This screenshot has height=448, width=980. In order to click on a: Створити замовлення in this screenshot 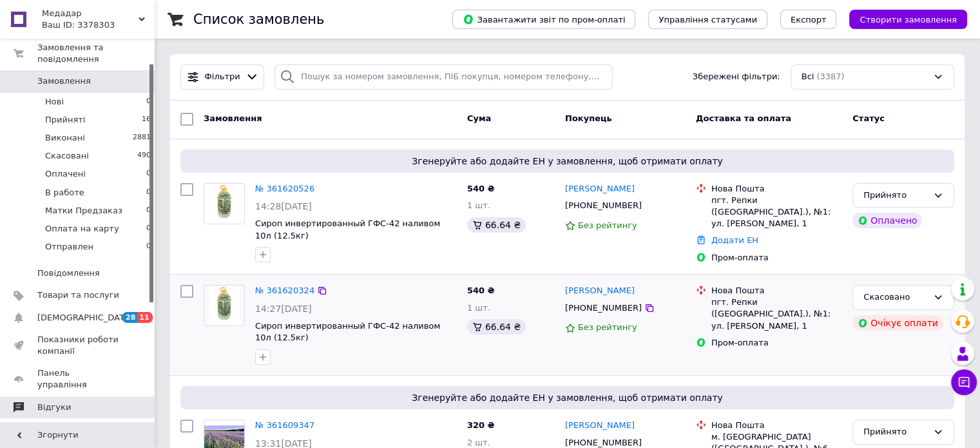, I will do `click(902, 18)`.